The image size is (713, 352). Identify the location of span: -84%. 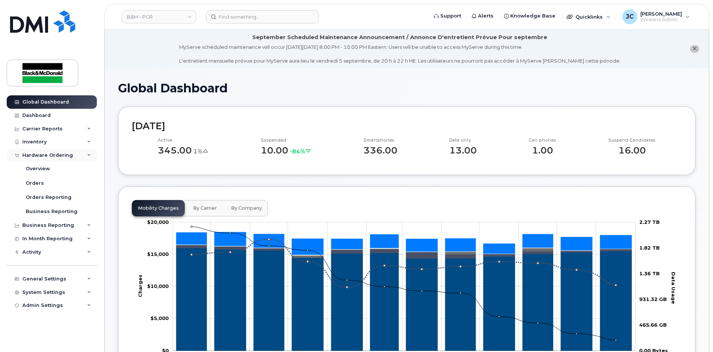
(301, 151).